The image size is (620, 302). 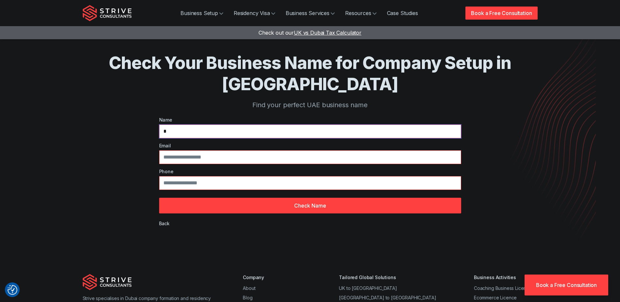 What do you see at coordinates (495, 297) in the screenshot?
I see `a: Ecommerce Licence` at bounding box center [495, 297].